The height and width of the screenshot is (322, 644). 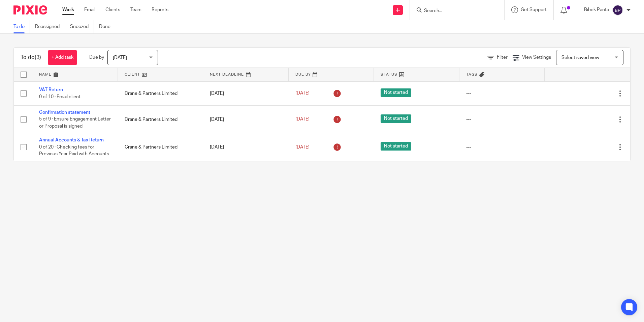 I want to click on a: Reassigned, so click(x=50, y=26).